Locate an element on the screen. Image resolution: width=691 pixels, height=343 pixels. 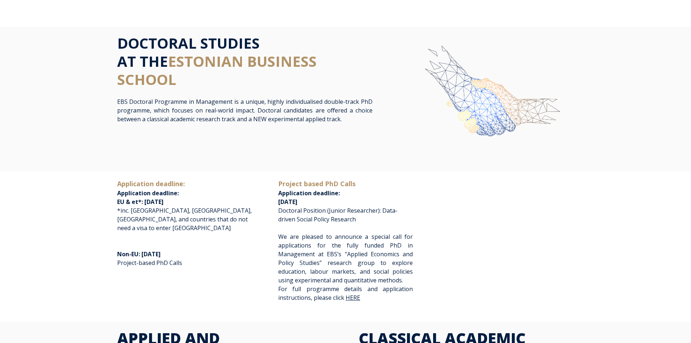
span: ESTONIAN BUSINESS SCHOOL is located at coordinates (217, 70).